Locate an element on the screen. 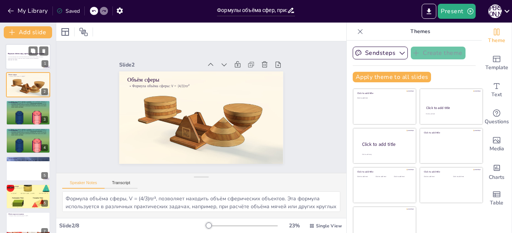  p: Объём конуса is located at coordinates (28, 158).